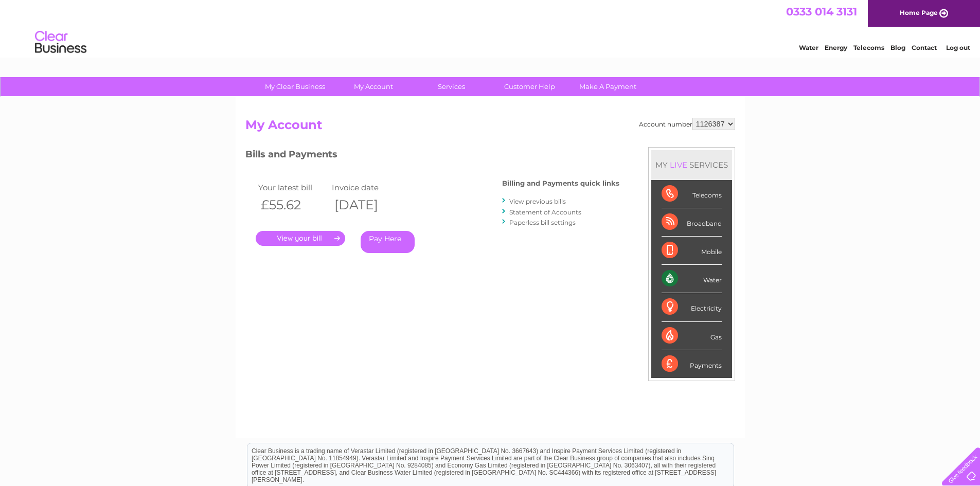  I want to click on a: Log out, so click(958, 48).